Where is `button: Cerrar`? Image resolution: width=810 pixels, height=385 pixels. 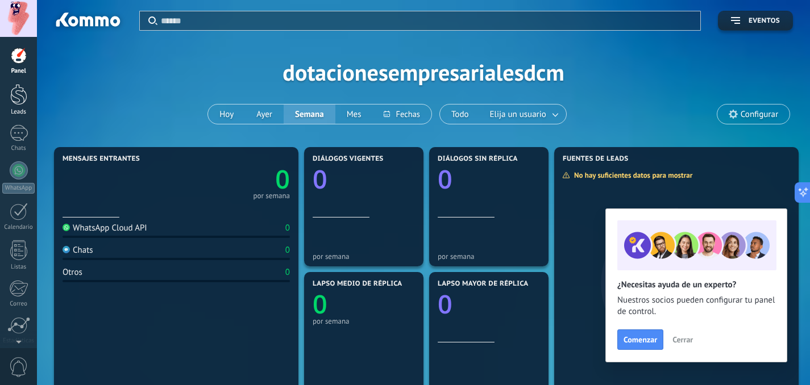
button: Cerrar is located at coordinates (682, 340).